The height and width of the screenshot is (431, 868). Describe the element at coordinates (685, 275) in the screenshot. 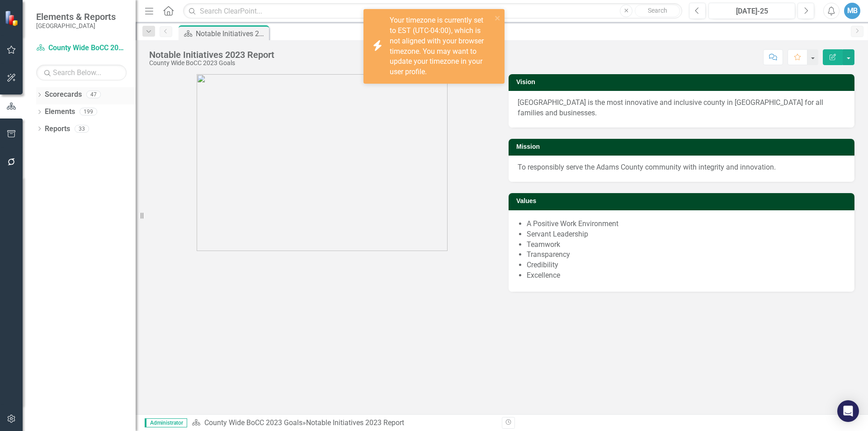

I see `li: Excellence` at that location.